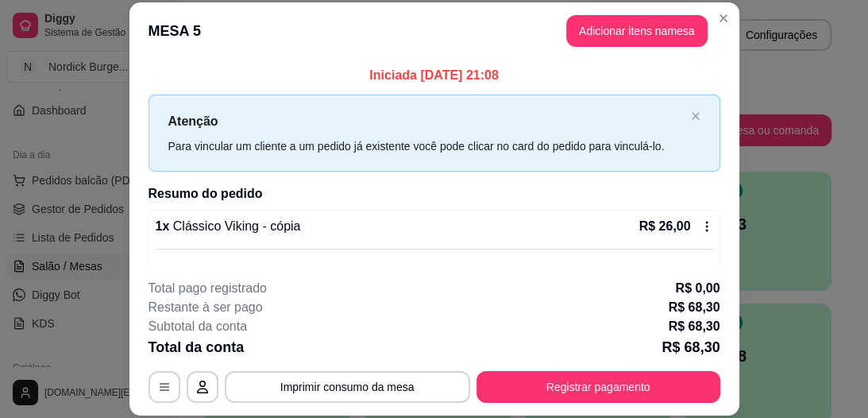 This screenshot has width=868, height=418. Describe the element at coordinates (207, 288) in the screenshot. I see `p: Total pago registrado` at that location.